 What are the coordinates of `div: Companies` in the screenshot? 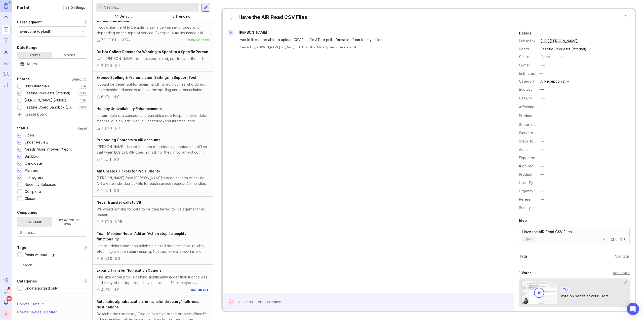 It's located at (27, 213).